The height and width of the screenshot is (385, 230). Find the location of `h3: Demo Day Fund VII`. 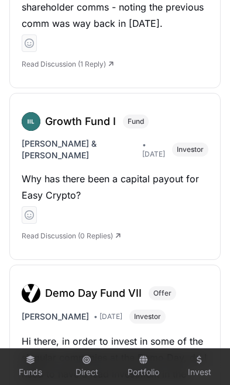

h3: Demo Day Fund VII is located at coordinates (93, 294).